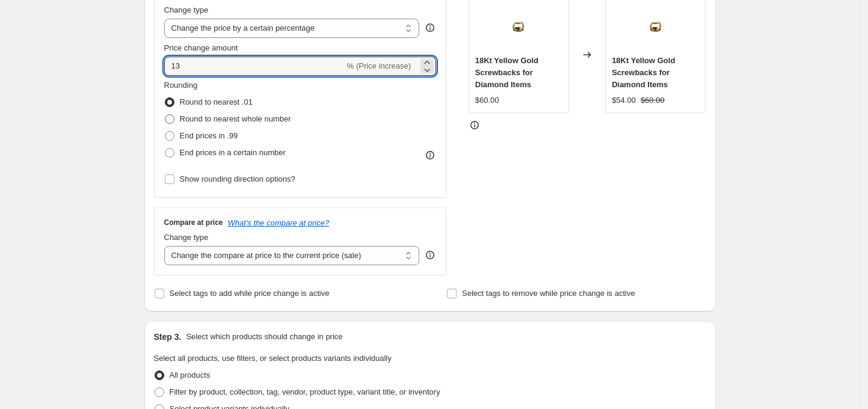 Image resolution: width=868 pixels, height=409 pixels. What do you see at coordinates (190, 375) in the screenshot?
I see `span: All products` at bounding box center [190, 375].